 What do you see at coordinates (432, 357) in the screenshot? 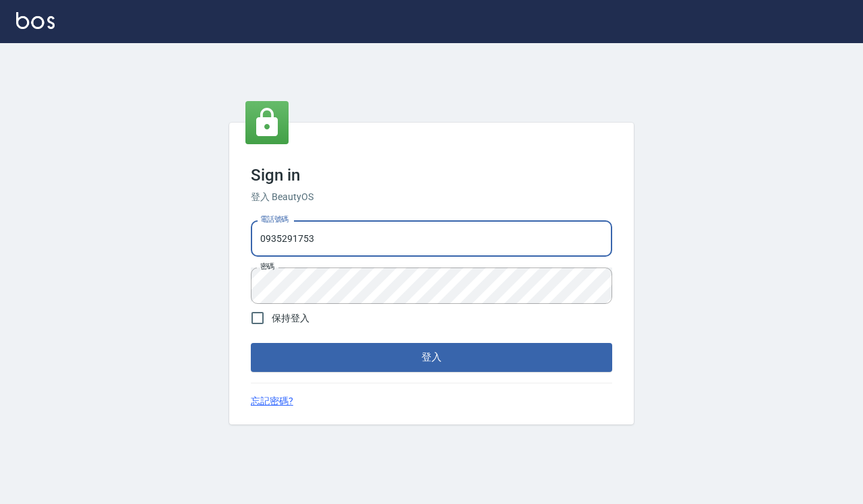
I see `button: 登入` at bounding box center [432, 357].